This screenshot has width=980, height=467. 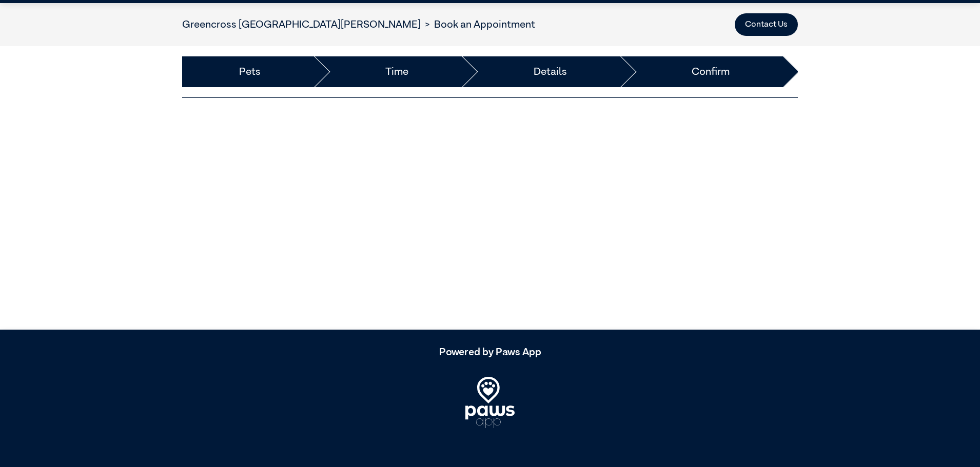 I want to click on a: Details, so click(x=550, y=72).